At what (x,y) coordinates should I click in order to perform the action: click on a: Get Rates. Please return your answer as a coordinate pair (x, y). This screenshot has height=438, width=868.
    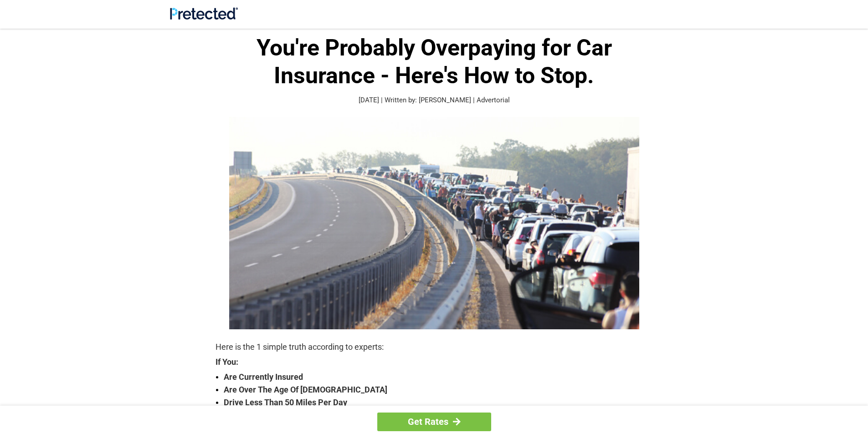
    Looking at the image, I should click on (434, 422).